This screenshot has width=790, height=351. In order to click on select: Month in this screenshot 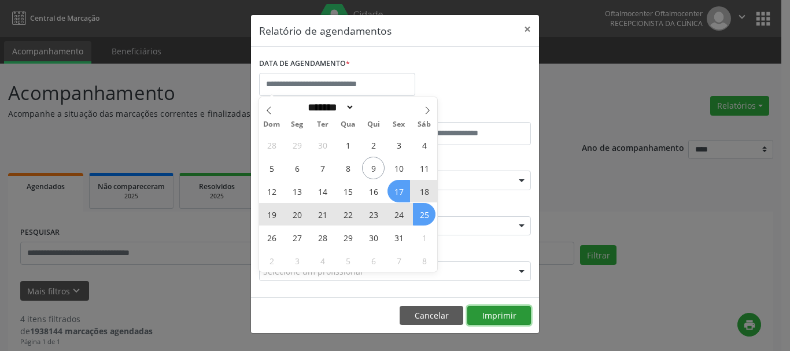, I will do `click(329, 107)`.